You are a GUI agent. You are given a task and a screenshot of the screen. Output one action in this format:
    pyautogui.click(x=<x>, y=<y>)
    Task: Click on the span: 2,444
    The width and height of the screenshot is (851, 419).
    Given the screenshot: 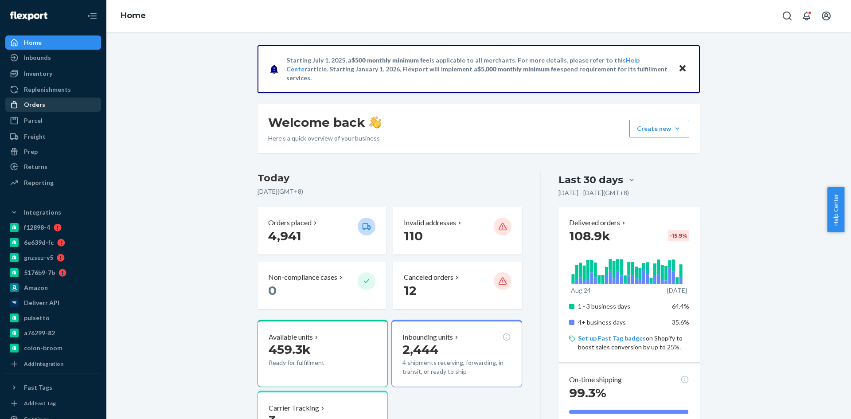 What is the action you would take?
    pyautogui.click(x=420, y=349)
    